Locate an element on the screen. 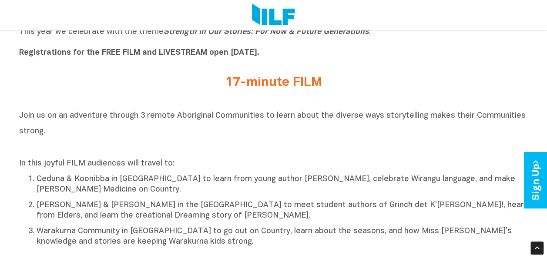 This screenshot has height=258, width=547. i: Strength In Our Stories: For Now & Future Generations is located at coordinates (266, 32).